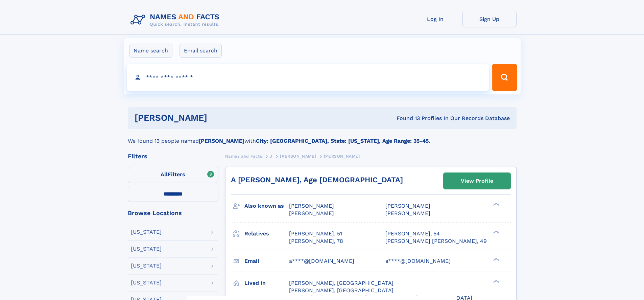 This screenshot has width=644, height=300. I want to click on a: Names and Facts, so click(243, 155).